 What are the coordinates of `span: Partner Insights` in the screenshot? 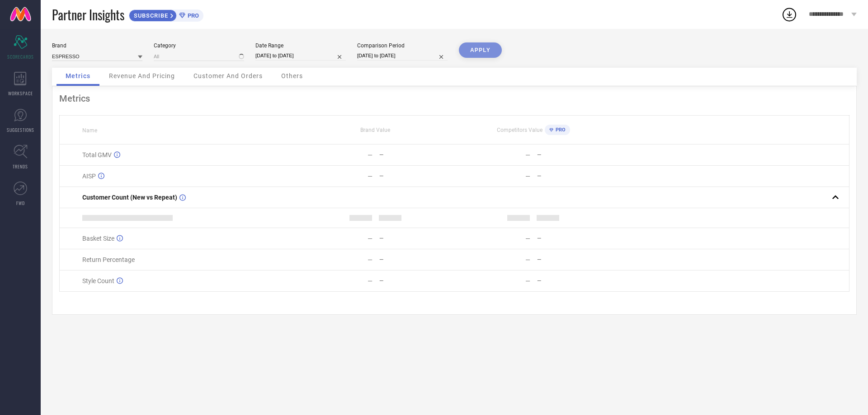 It's located at (88, 14).